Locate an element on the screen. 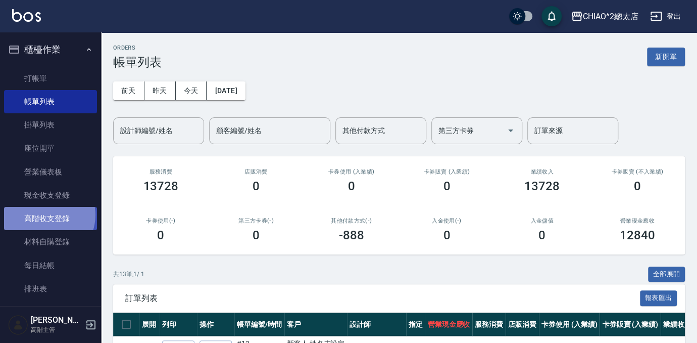  h2: 卡券使用(-) is located at coordinates (161, 220).